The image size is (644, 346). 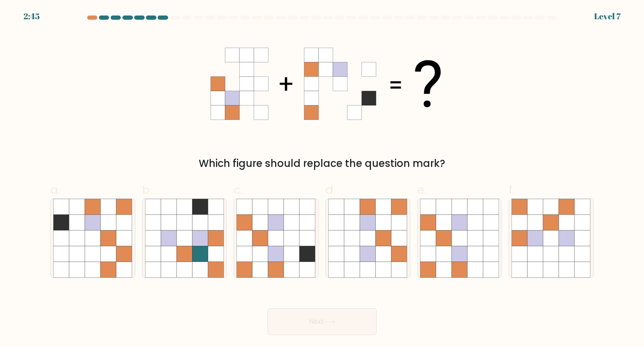 What do you see at coordinates (322, 321) in the screenshot?
I see `button: Next` at bounding box center [322, 321].